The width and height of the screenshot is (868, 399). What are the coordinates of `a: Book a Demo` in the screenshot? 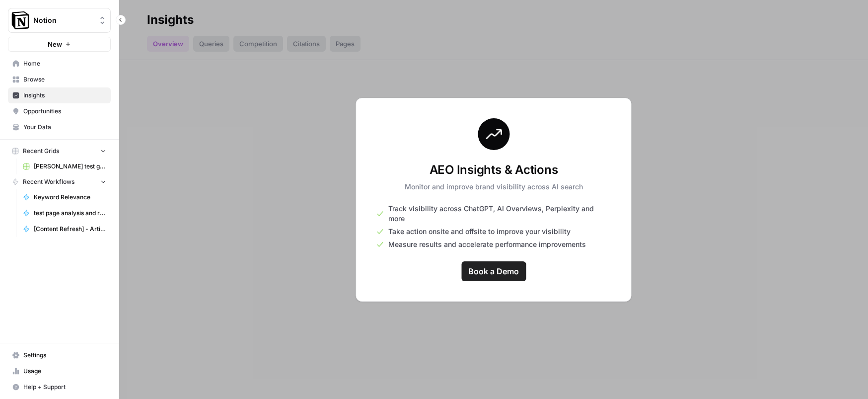 It's located at (494, 272).